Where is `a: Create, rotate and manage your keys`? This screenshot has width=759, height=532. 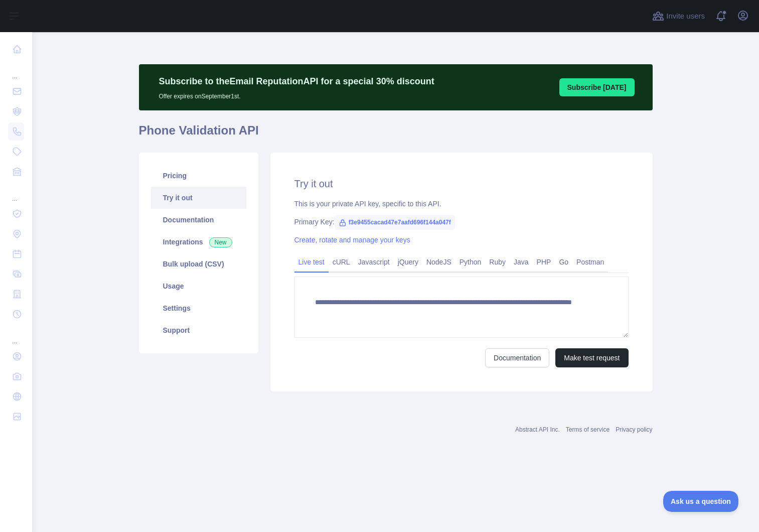 a: Create, rotate and manage your keys is located at coordinates (353, 240).